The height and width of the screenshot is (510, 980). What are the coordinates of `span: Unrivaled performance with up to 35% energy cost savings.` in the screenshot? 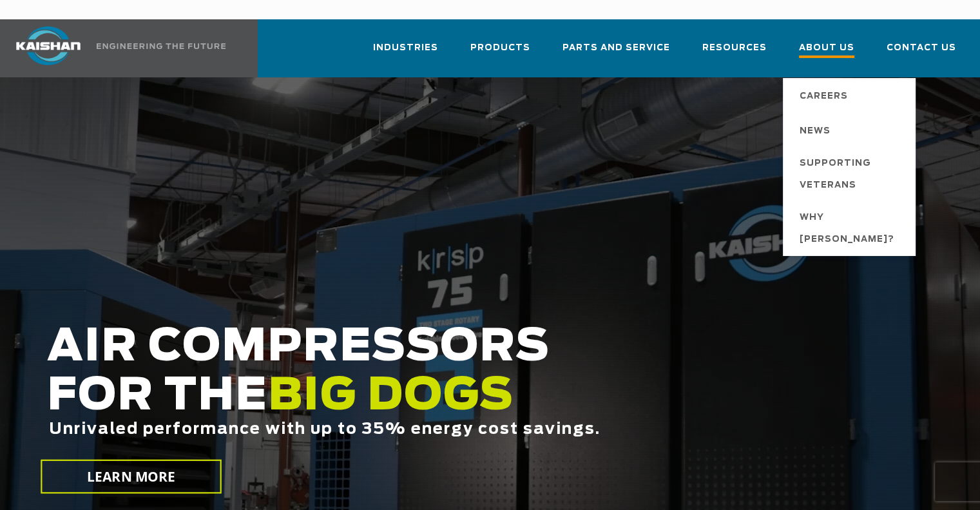 It's located at (325, 429).